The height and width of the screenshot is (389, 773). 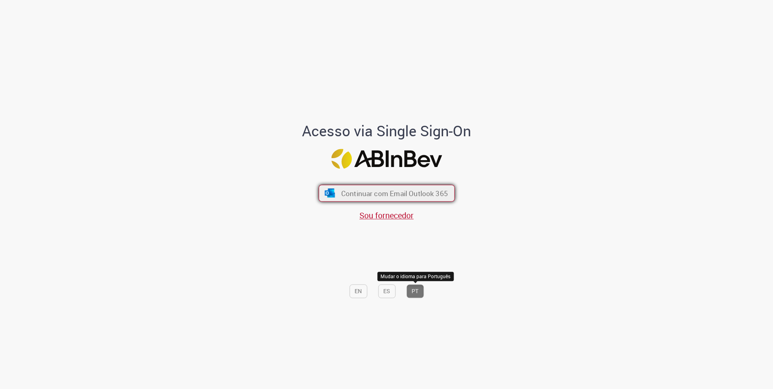 What do you see at coordinates (386, 291) in the screenshot?
I see `button: ES` at bounding box center [386, 291].